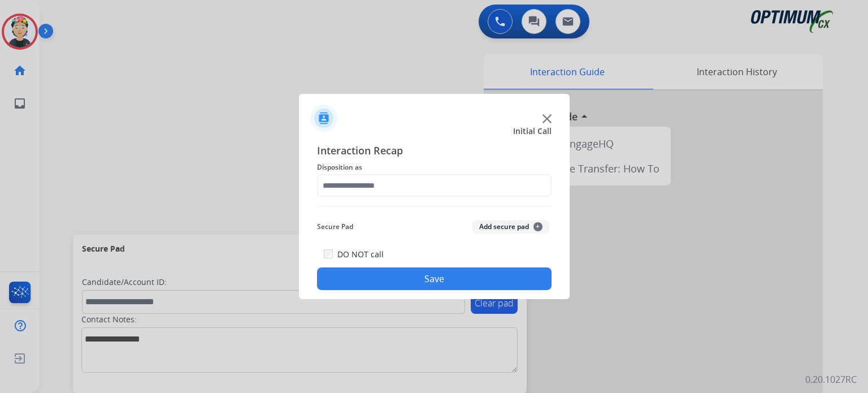  Describe the element at coordinates (324, 118) in the screenshot. I see `img: contactIcon` at that location.